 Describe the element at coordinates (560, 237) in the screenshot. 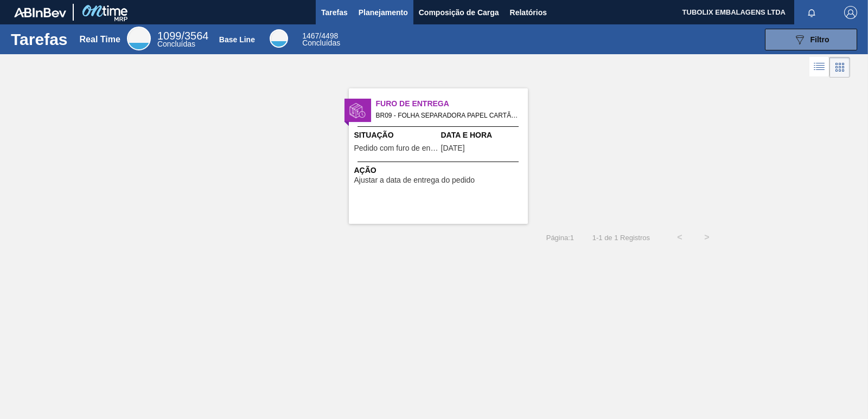

I see `span: Página : 1` at that location.